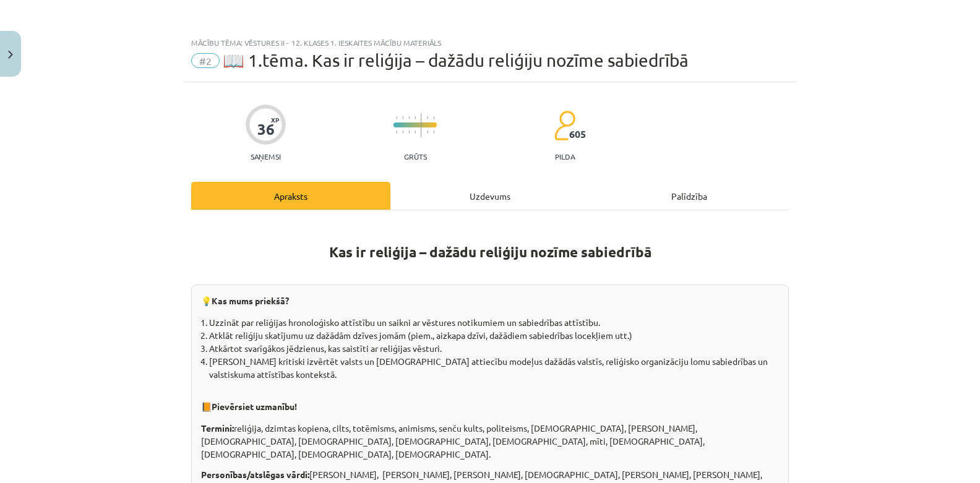 This screenshot has width=980, height=483. What do you see at coordinates (490, 196) in the screenshot?
I see `div: Uzdevums` at bounding box center [490, 196].